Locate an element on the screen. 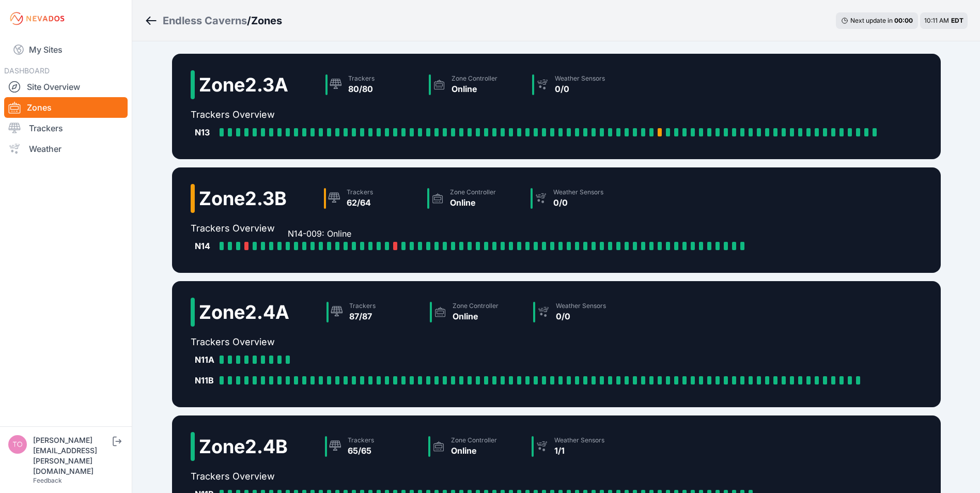 Image resolution: width=980 pixels, height=493 pixels. div: 62/64 is located at coordinates (359, 202).